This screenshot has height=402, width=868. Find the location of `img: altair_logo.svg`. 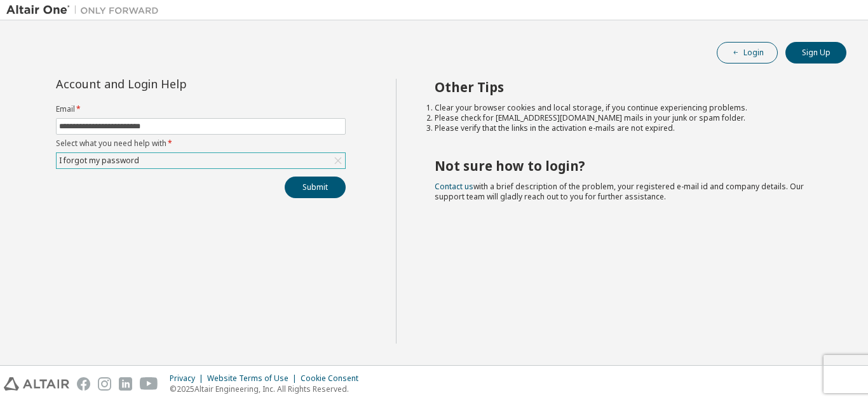

img: altair_logo.svg is located at coordinates (36, 384).